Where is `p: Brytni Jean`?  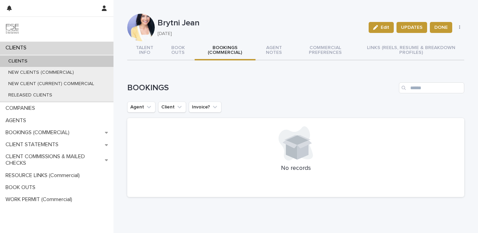
p: Brytni Jean is located at coordinates (260, 23).